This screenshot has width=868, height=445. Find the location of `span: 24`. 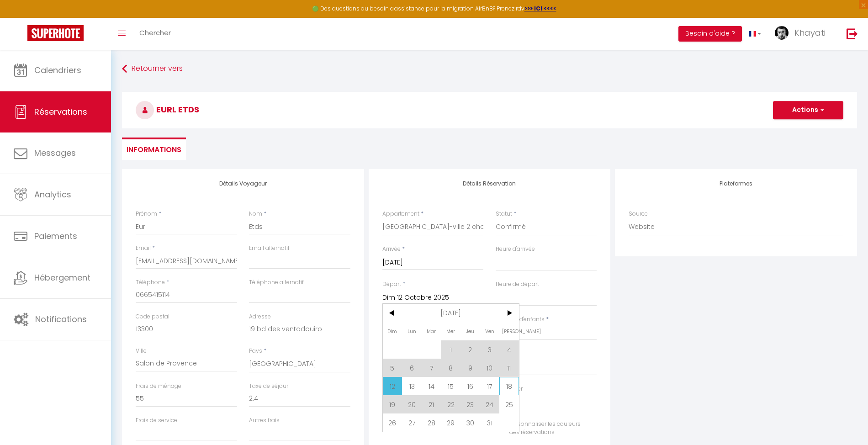

span: 24 is located at coordinates (489, 404).